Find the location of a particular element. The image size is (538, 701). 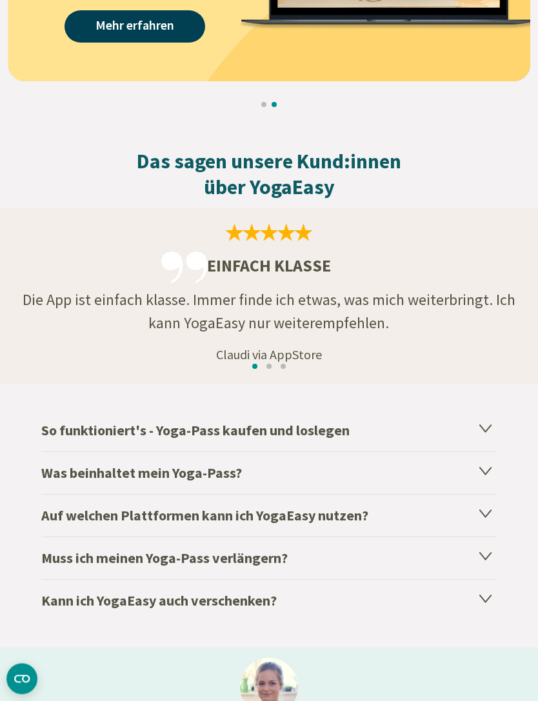

h4: Kann ich YogaEasy auch verschenken? is located at coordinates (269, 601).